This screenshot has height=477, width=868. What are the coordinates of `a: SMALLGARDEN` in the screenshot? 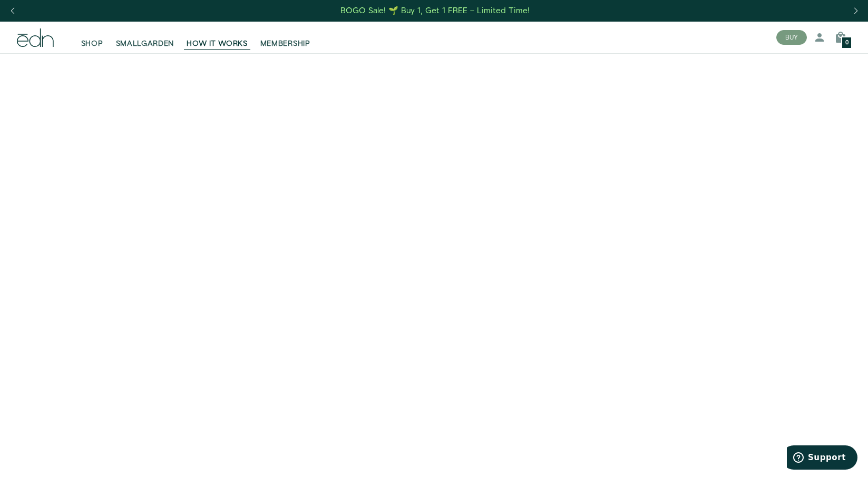 It's located at (145, 37).